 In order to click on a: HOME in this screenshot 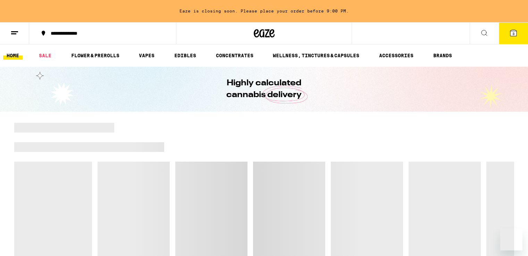, I will do `click(13, 56)`.